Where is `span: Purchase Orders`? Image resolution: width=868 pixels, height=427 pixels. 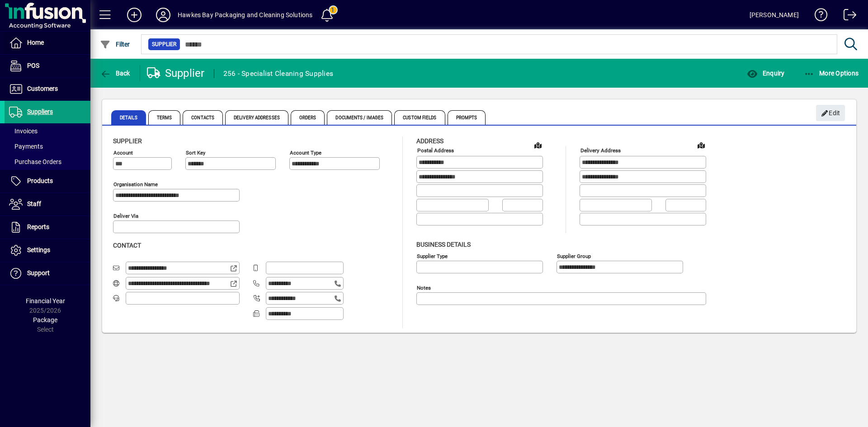 span: Purchase Orders is located at coordinates (36, 162).